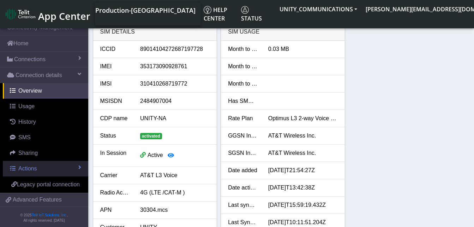 This screenshot has width=474, height=227. What do you see at coordinates (303, 49) in the screenshot?
I see `div: 0.03 MB` at bounding box center [303, 49].